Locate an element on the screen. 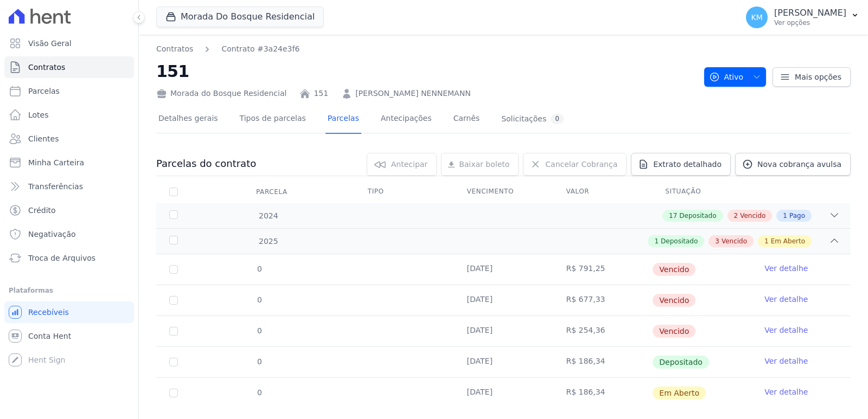 This screenshot has height=419, width=868. h2: 151 is located at coordinates (426, 71).